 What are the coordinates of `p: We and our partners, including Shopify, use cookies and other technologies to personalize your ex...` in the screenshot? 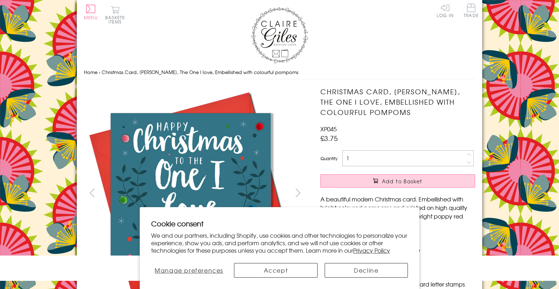 It's located at (280, 243).